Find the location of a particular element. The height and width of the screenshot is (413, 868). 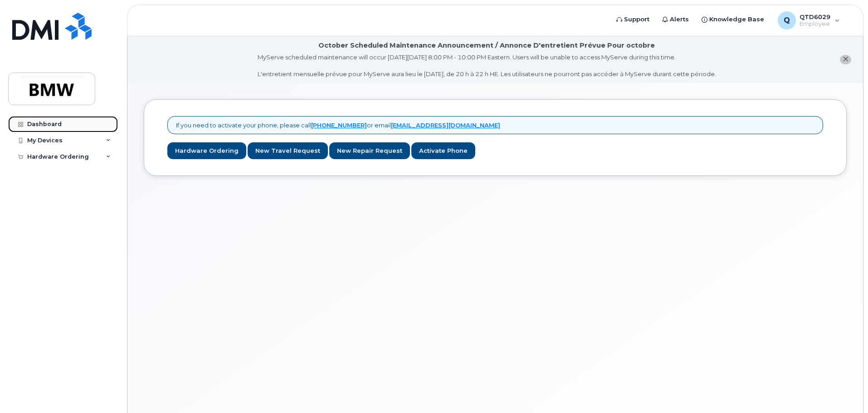

a: New Repair Request is located at coordinates (370, 151).